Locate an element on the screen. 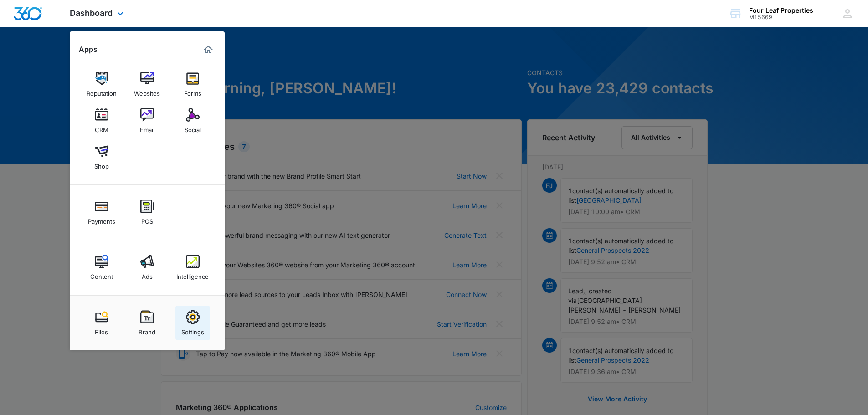 The height and width of the screenshot is (415, 868). a: Files is located at coordinates (101, 323).